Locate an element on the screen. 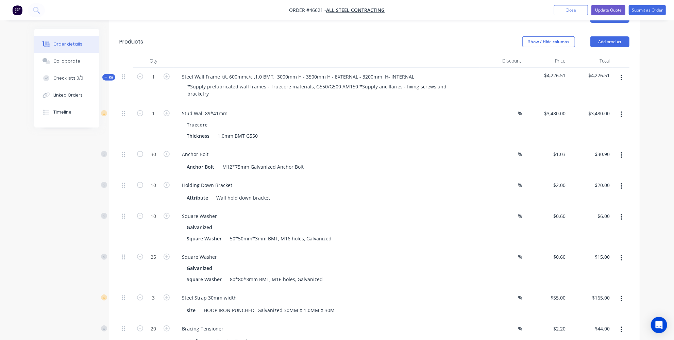 This screenshot has height=340, width=674. div: Order details is located at coordinates (68, 44).